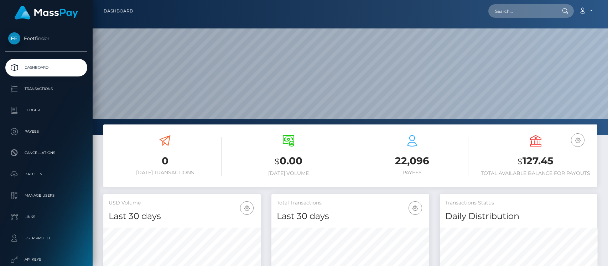  I want to click on a: Cancellations, so click(46, 153).